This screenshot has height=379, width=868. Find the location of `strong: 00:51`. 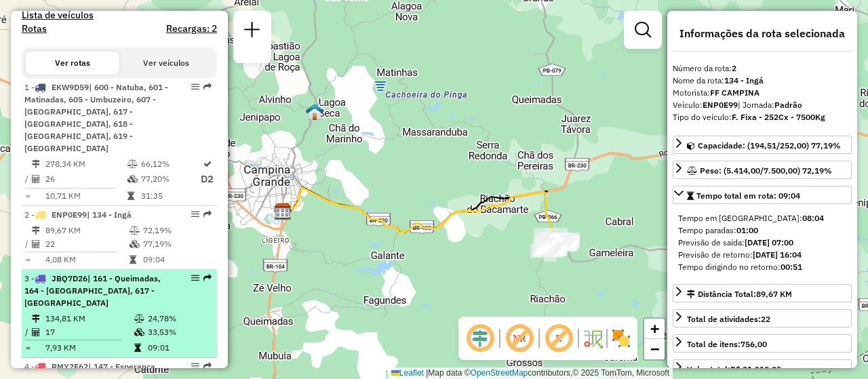

strong: 00:51 is located at coordinates (791, 266).